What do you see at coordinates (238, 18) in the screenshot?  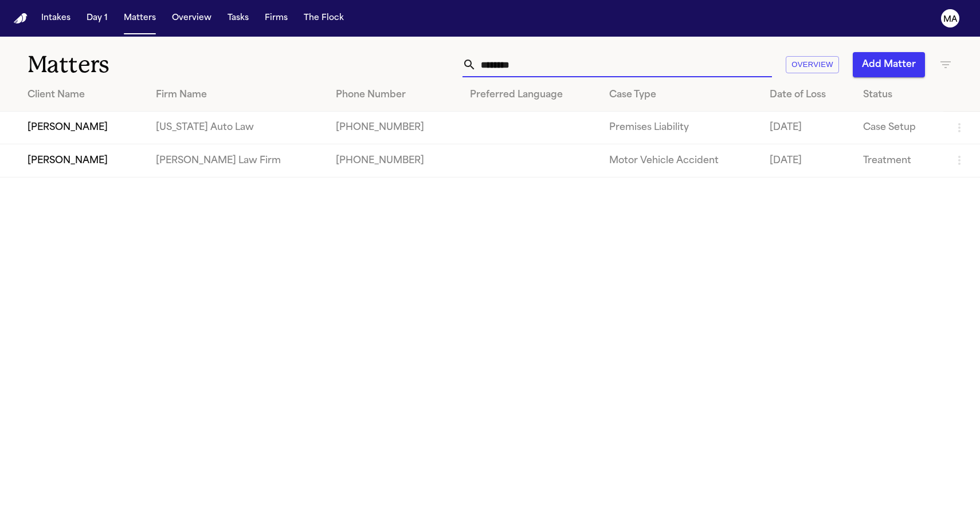 I see `button: Tasks` at bounding box center [238, 18].